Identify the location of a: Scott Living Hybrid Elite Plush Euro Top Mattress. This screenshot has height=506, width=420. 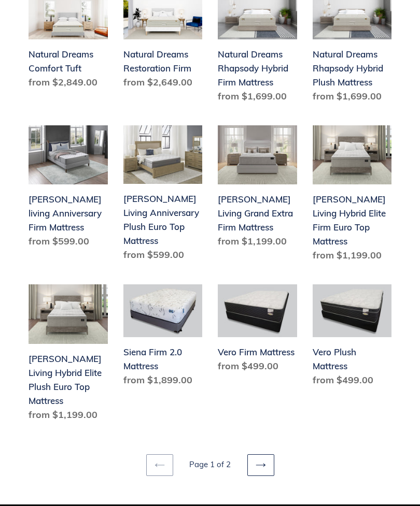
(68, 355).